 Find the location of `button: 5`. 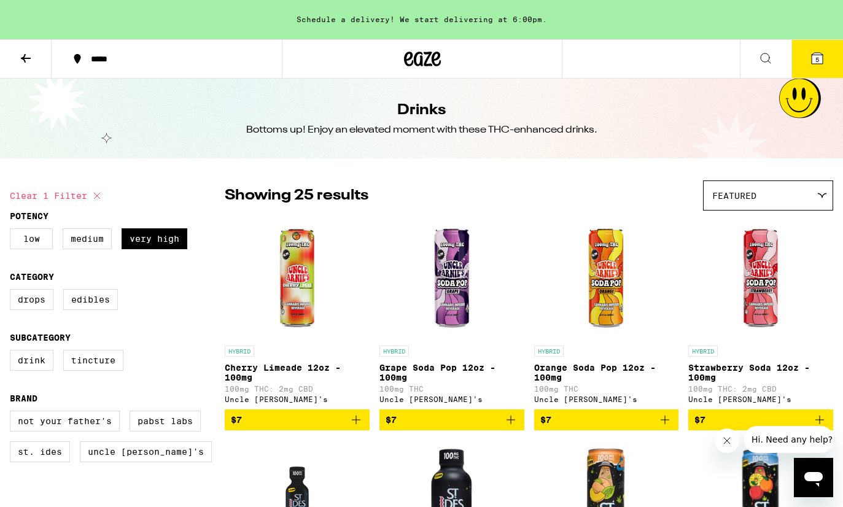

button: 5 is located at coordinates (818, 59).